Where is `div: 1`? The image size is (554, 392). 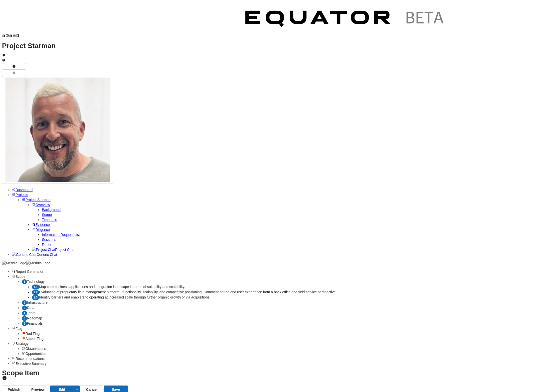
div: 1 is located at coordinates (24, 282).